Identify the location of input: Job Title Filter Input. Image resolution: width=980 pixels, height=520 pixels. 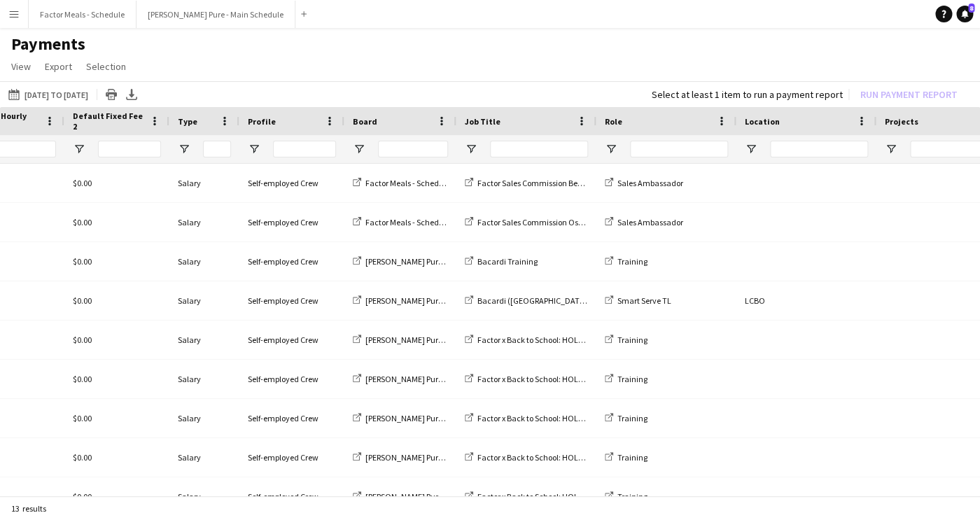
(539, 149).